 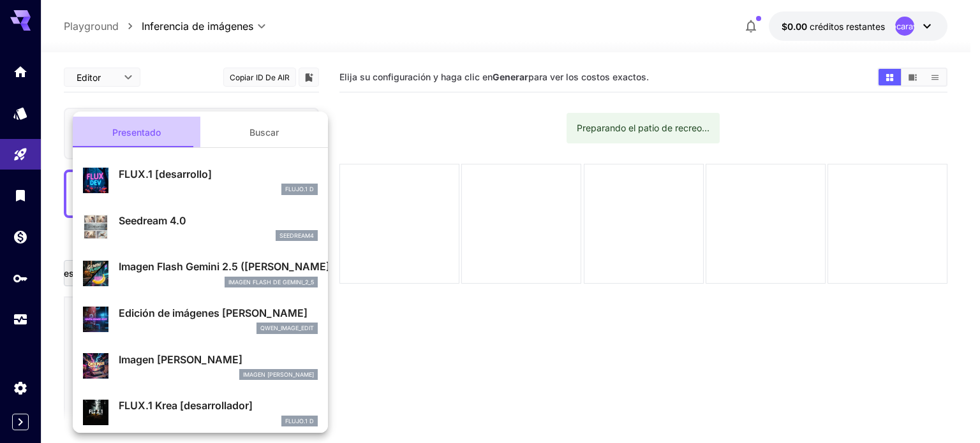 What do you see at coordinates (200, 412) in the screenshot?
I see `div: FLUX.1 Krea [desarrollador]FLUJO.1 D` at bounding box center [200, 412].